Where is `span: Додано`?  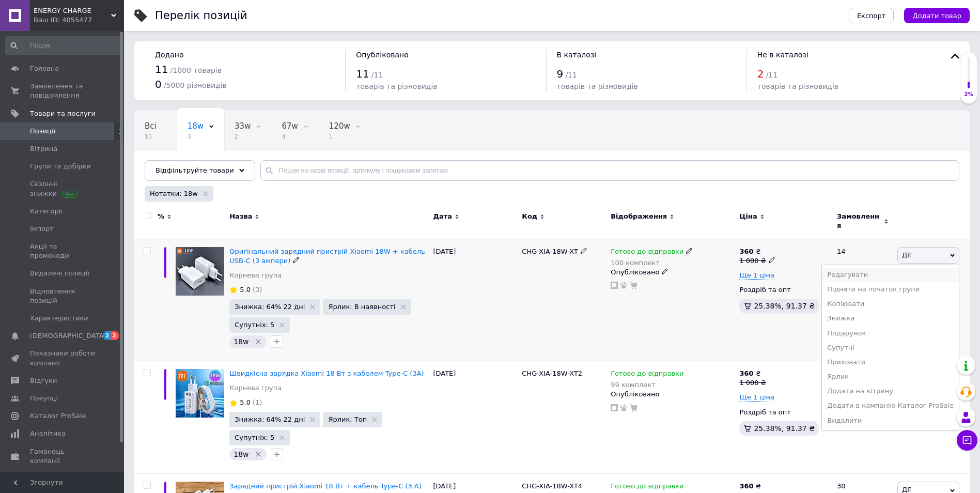
span: Додано is located at coordinates (169, 55).